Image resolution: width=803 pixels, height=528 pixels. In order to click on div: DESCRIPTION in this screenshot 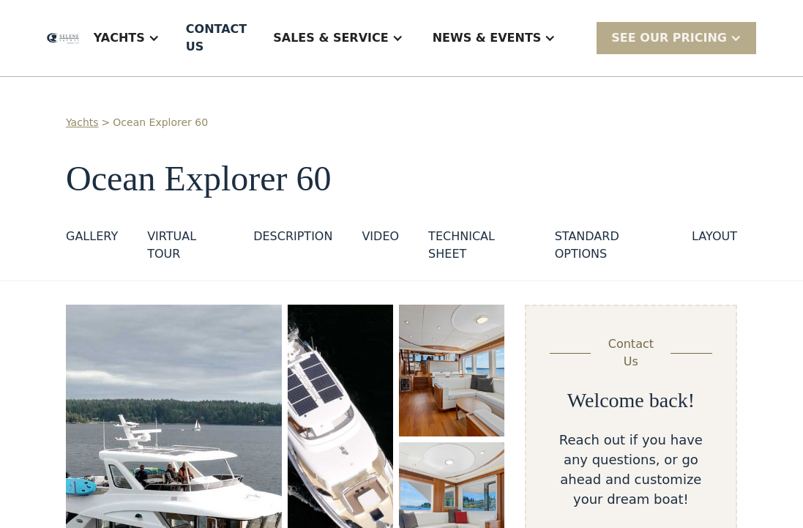, I will do `click(293, 236)`.